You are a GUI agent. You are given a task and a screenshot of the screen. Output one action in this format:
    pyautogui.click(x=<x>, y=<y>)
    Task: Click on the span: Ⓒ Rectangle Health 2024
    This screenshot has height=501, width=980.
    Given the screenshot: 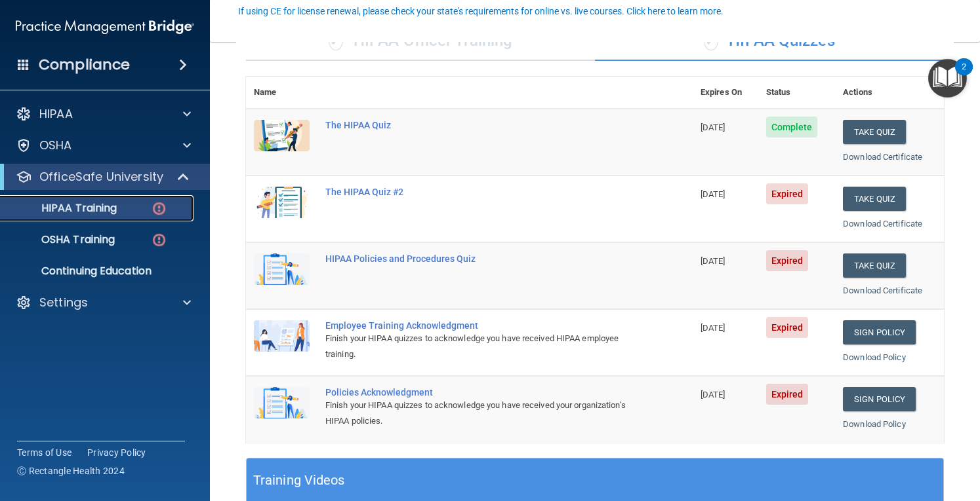 What is the action you would take?
    pyautogui.click(x=71, y=471)
    